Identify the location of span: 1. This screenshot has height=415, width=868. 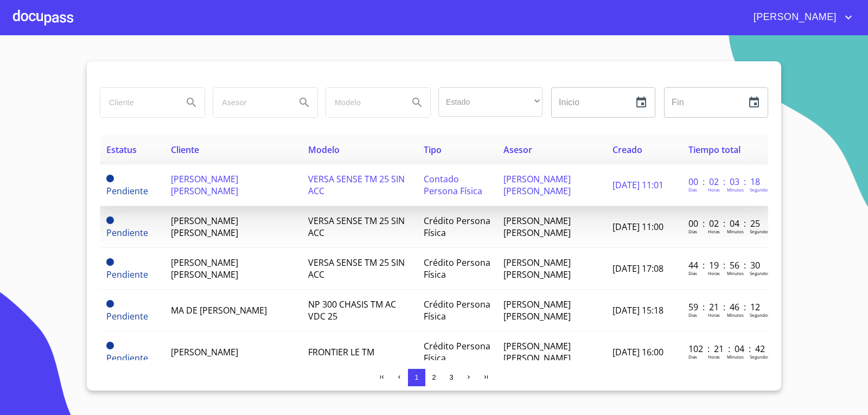
(416, 377).